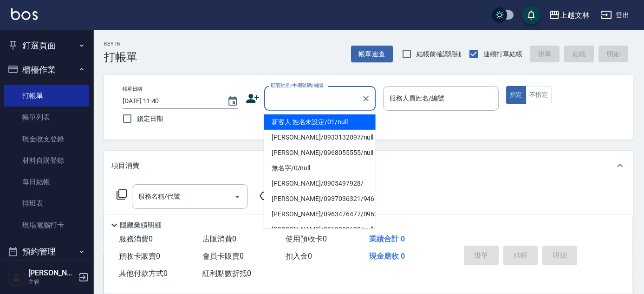 This screenshot has width=644, height=294. I want to click on span: 服務消費 0, so click(136, 239).